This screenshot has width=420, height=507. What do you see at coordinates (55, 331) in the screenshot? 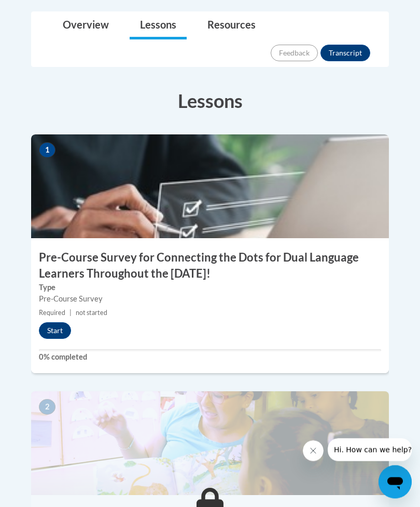
I see `button: Start` at bounding box center [55, 331].